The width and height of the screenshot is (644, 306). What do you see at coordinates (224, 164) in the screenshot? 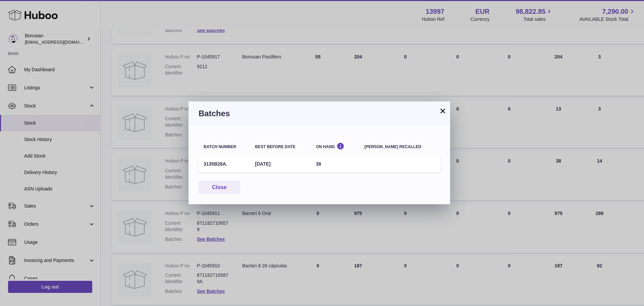
I see `td: 3135B28A.` at bounding box center [224, 164].